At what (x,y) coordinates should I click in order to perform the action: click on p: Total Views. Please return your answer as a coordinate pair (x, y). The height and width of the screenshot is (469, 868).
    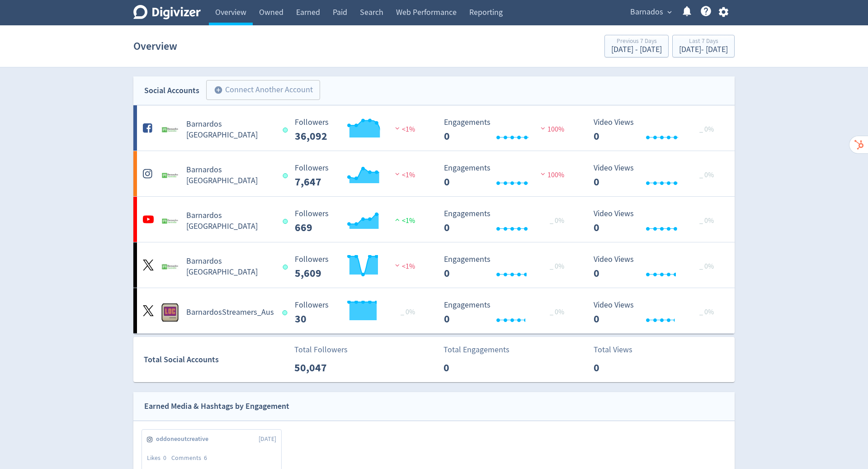
    Looking at the image, I should click on (619, 350).